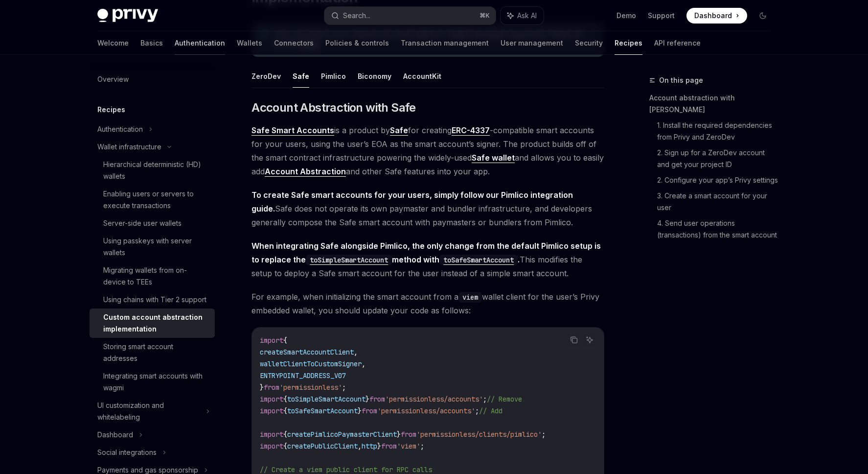 The width and height of the screenshot is (868, 474). I want to click on a: Basics, so click(151, 43).